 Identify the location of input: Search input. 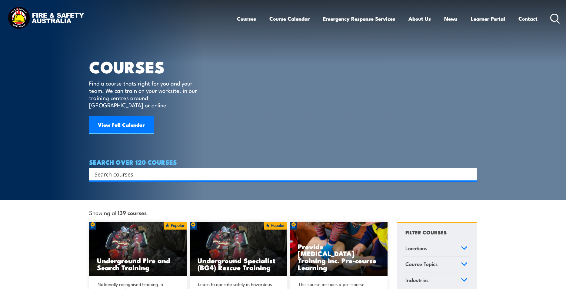
(279, 174).